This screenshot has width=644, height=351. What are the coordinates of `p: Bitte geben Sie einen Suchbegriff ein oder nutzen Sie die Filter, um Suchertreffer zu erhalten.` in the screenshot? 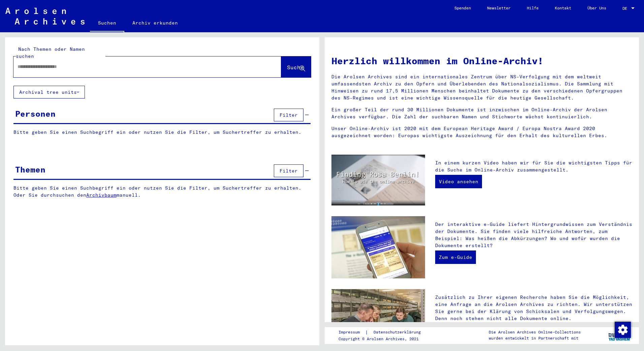 It's located at (162, 132).